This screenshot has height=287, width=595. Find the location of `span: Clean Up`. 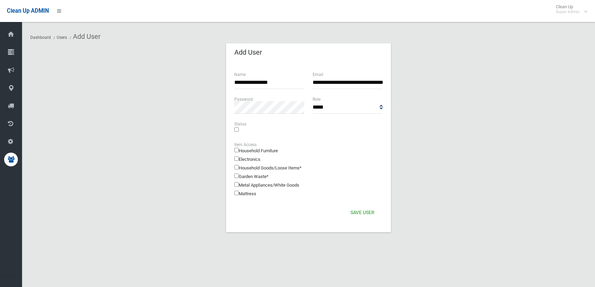

span: Clean Up is located at coordinates (569, 9).